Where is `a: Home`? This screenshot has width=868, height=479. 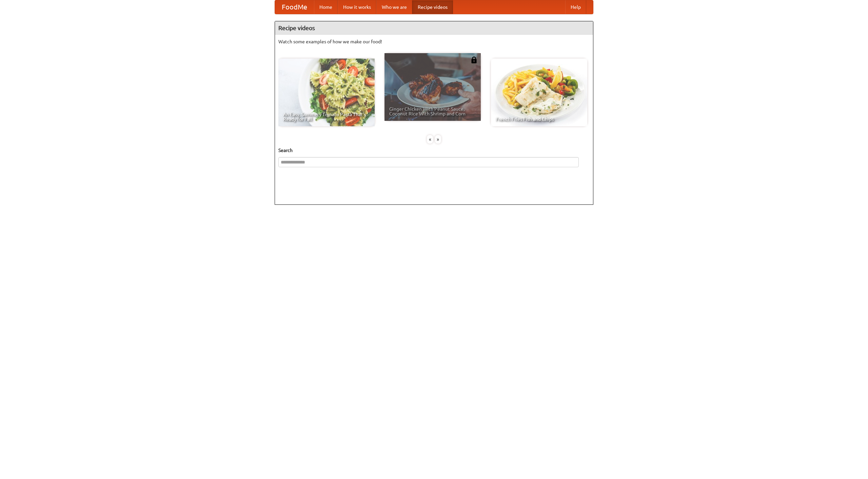
a: Home is located at coordinates (325, 7).